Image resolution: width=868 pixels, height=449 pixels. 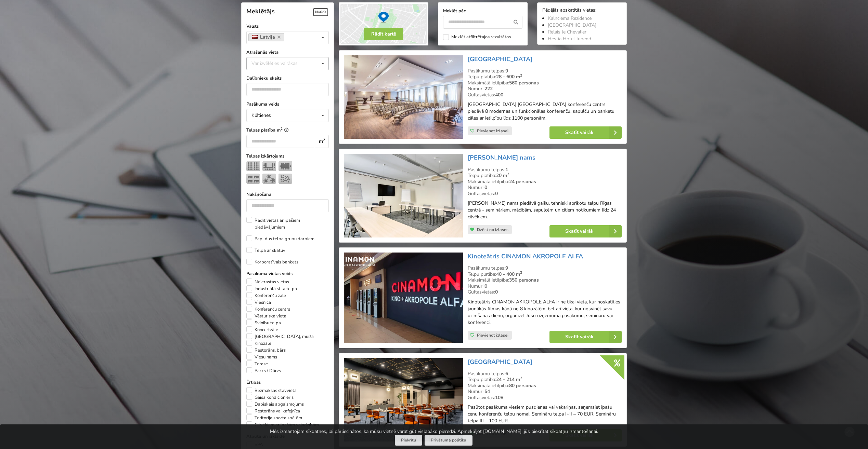 I want to click on span: Dzēst no izlases, so click(x=493, y=229).